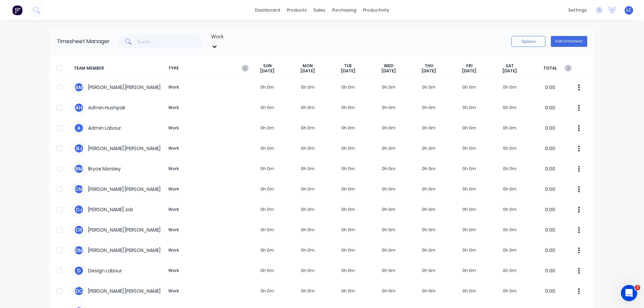 Image resolution: width=644 pixels, height=308 pixels. What do you see at coordinates (376, 10) in the screenshot?
I see `div: productivity` at bounding box center [376, 10].